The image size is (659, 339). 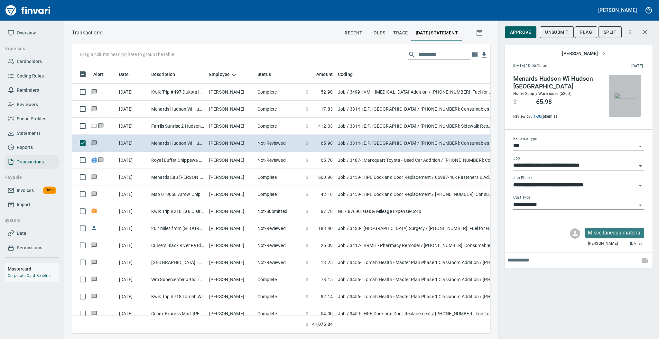 What do you see at coordinates (325, 126) in the screenshot?
I see `span: 412.03` at bounding box center [325, 126].